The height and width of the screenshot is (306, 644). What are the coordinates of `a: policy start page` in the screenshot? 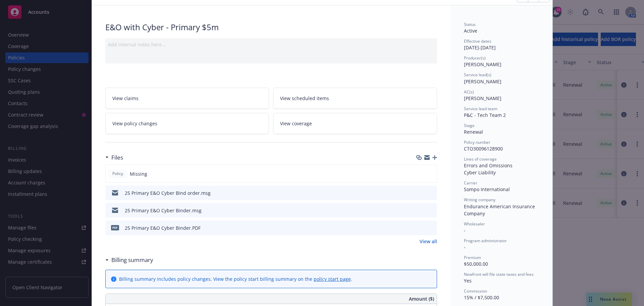 It's located at (332, 279).